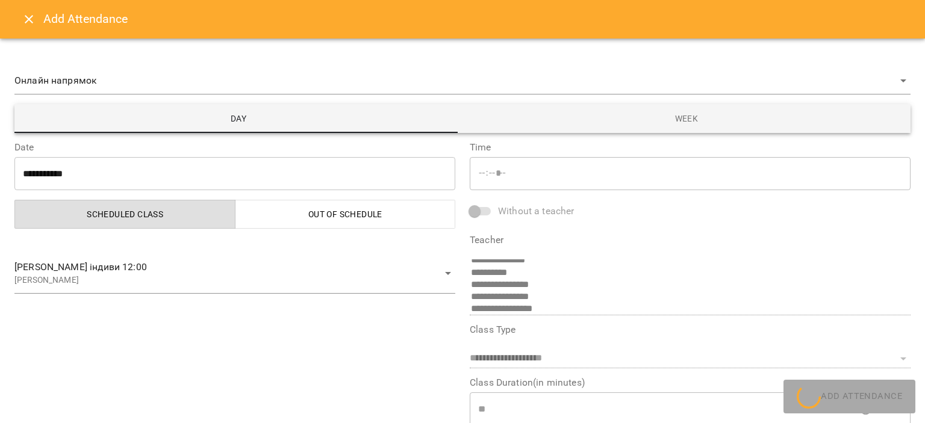 The height and width of the screenshot is (423, 925). What do you see at coordinates (690, 240) in the screenshot?
I see `label: Teacher` at bounding box center [690, 240].